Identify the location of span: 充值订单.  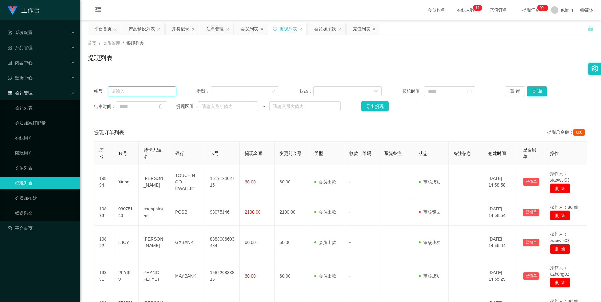
(499, 10).